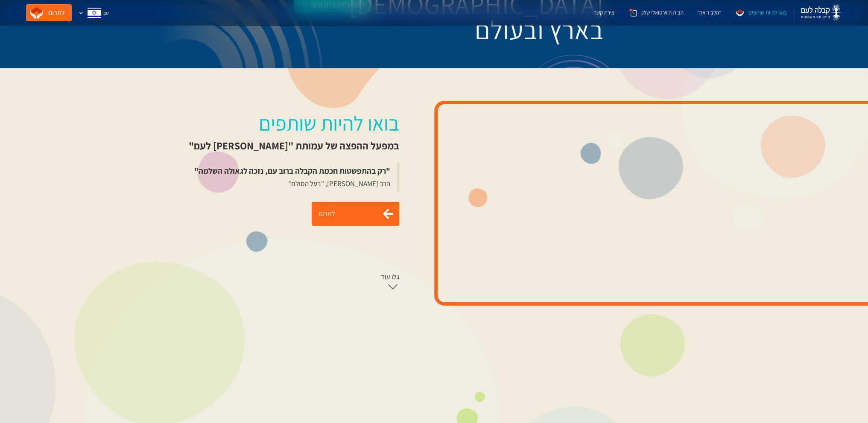  Describe the element at coordinates (709, 13) in the screenshot. I see `div: ״הלב רואה״` at that location.